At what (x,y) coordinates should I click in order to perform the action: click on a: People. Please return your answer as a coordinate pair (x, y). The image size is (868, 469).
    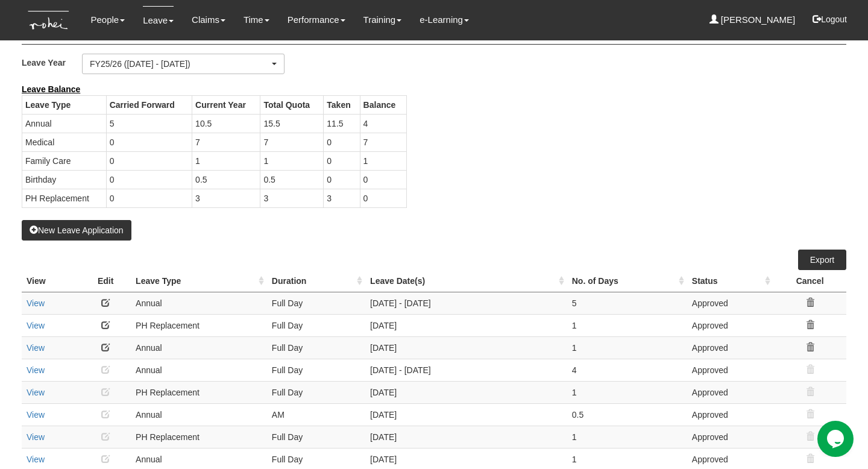
    Looking at the image, I should click on (107, 20).